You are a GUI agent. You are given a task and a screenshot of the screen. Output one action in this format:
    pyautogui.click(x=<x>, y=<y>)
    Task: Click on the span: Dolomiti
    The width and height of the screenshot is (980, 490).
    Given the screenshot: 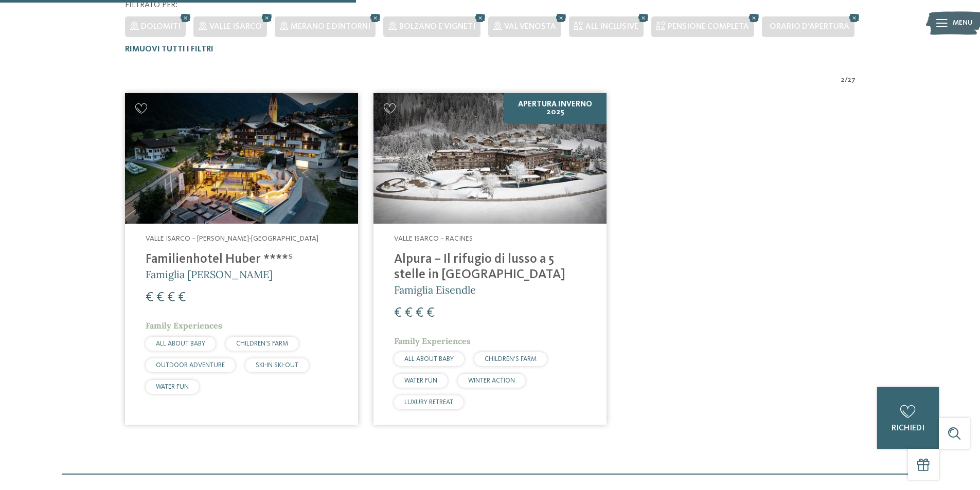 What is the action you would take?
    pyautogui.click(x=161, y=27)
    